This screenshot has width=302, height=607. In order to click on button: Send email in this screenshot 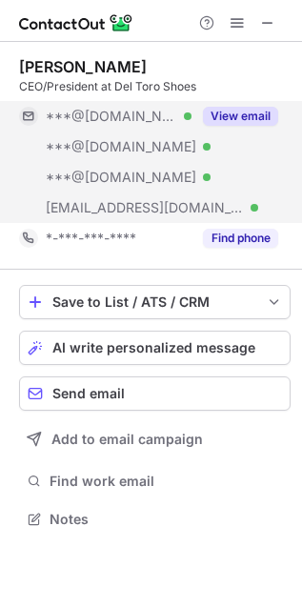, I will do `click(154, 394)`.